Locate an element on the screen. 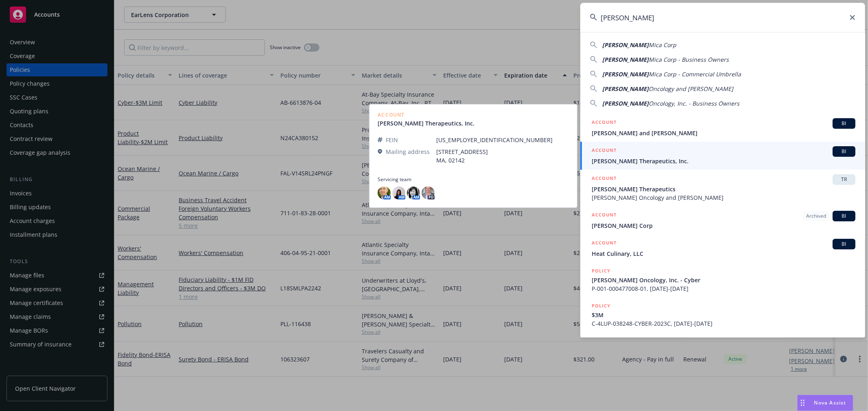 The image size is (868, 411). a: ACCOUNTBIHeat Culinary, LLC is located at coordinates (722, 248).